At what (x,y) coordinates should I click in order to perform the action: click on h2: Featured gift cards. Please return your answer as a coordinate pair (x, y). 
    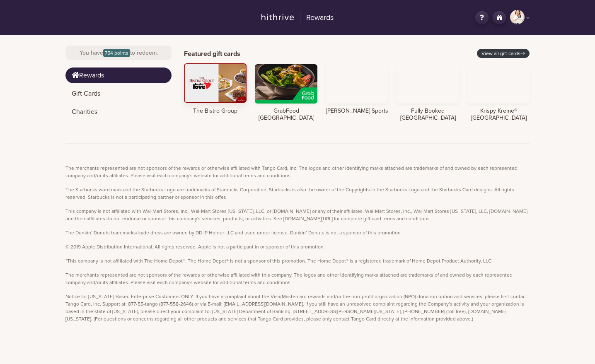
    Looking at the image, I should click on (212, 53).